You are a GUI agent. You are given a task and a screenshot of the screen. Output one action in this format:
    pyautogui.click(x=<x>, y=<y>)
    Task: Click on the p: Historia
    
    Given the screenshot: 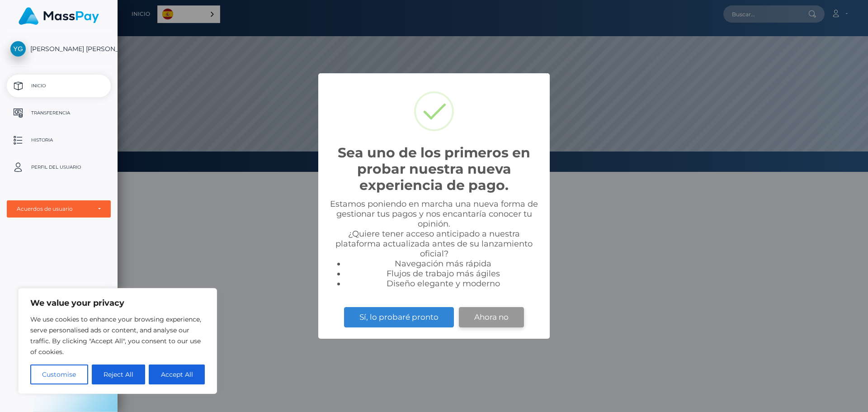 What is the action you would take?
    pyautogui.click(x=59, y=140)
    